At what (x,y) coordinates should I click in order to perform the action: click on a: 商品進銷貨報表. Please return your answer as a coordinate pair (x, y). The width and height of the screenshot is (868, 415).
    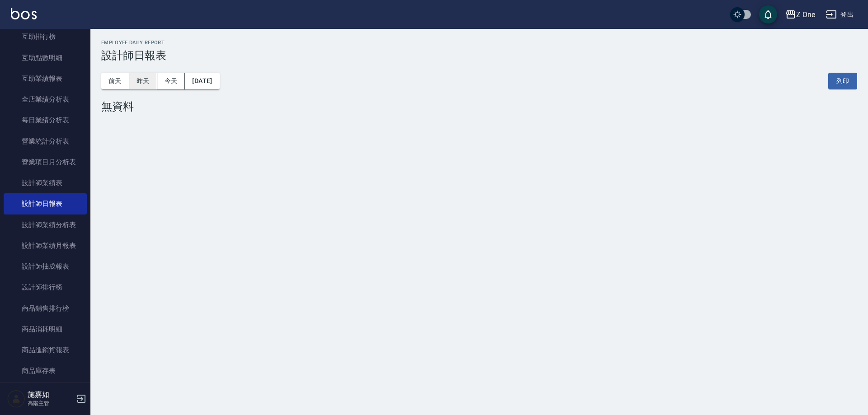
    Looking at the image, I should click on (45, 350).